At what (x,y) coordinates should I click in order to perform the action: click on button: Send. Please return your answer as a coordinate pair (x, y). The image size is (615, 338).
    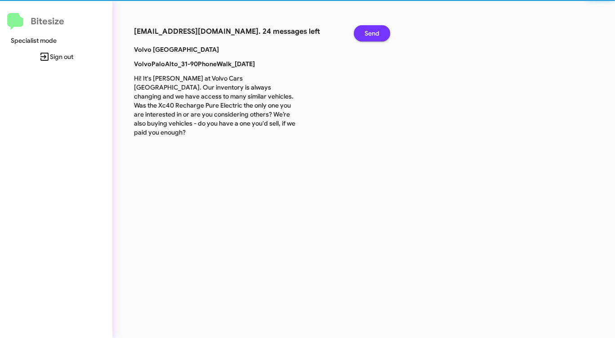
    Looking at the image, I should click on (372, 33).